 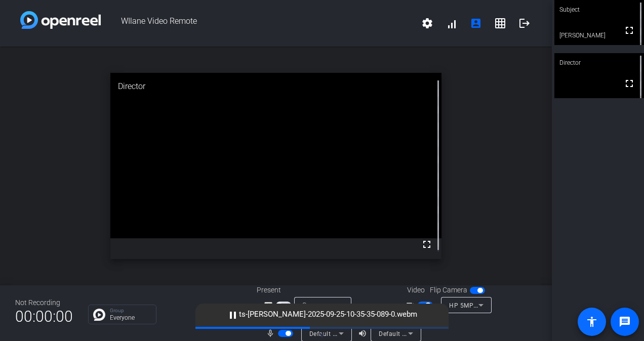 I want to click on p: Everyone, so click(x=131, y=318).